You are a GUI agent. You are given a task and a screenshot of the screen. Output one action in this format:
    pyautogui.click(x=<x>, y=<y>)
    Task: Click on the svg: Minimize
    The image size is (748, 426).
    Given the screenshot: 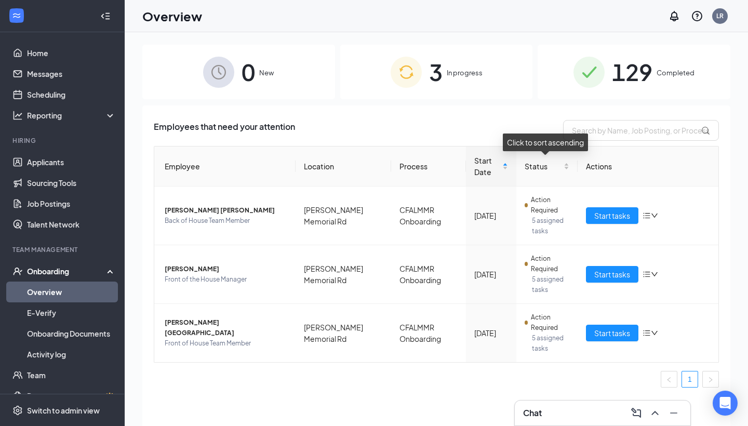 What is the action you would take?
    pyautogui.click(x=674, y=413)
    